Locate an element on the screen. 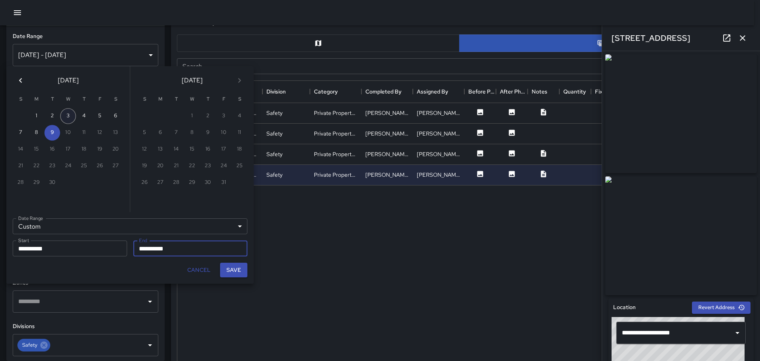 The image size is (760, 361). button: 4 is located at coordinates (84, 116).